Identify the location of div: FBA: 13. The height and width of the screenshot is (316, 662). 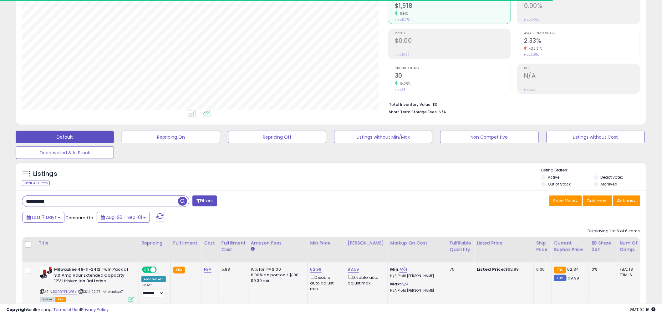
(630, 270).